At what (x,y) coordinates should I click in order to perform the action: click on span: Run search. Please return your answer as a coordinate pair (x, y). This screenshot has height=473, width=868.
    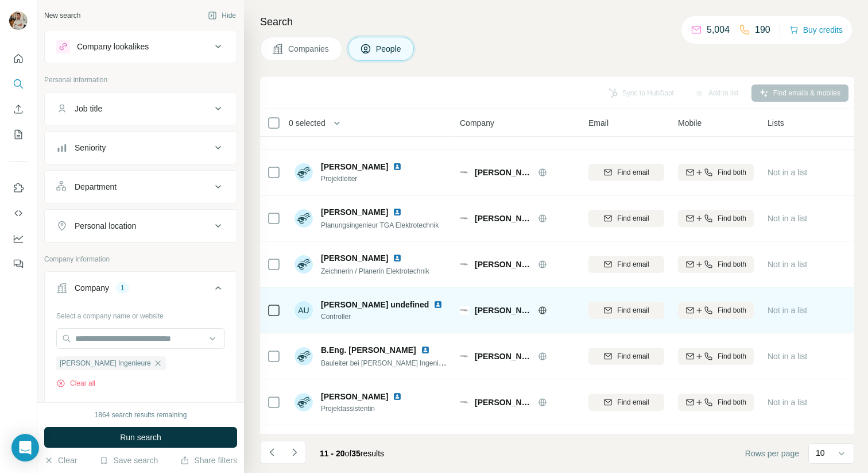
    Looking at the image, I should click on (140, 437).